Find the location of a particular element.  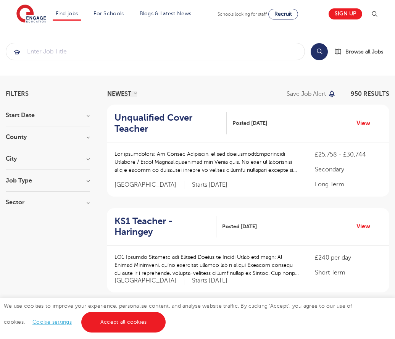

h3: Job Type is located at coordinates (48, 180).